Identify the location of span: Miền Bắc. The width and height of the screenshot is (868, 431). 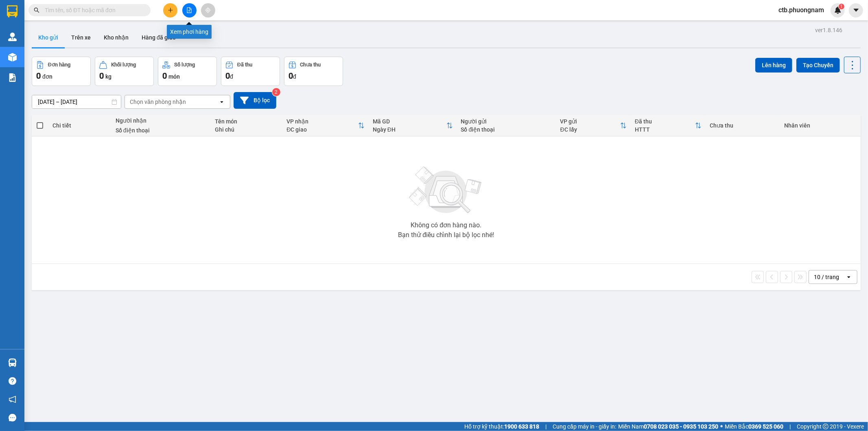
(754, 426).